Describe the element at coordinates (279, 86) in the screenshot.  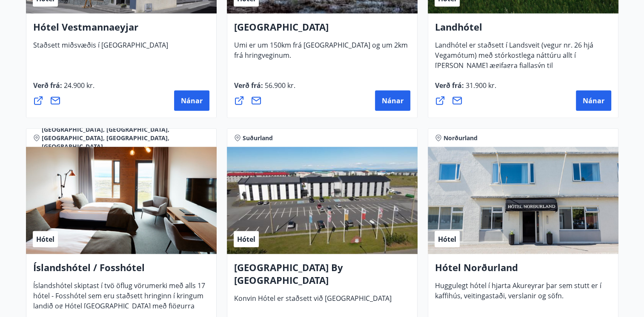
I see `span: 56.900 kr.` at that location.